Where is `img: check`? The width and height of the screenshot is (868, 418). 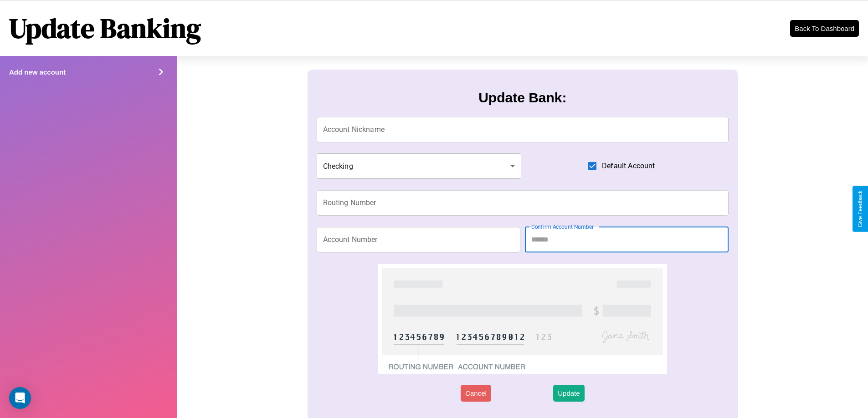 img: check is located at coordinates (522, 319).